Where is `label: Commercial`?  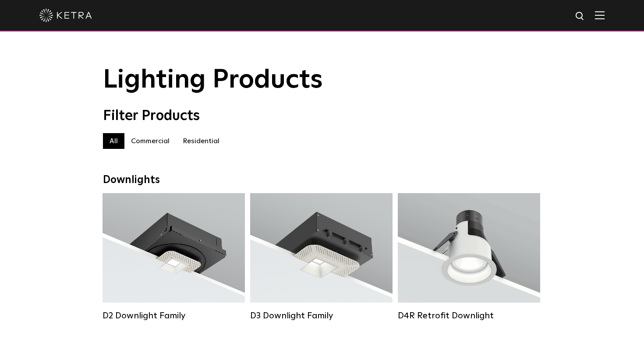 label: Commercial is located at coordinates (150, 141).